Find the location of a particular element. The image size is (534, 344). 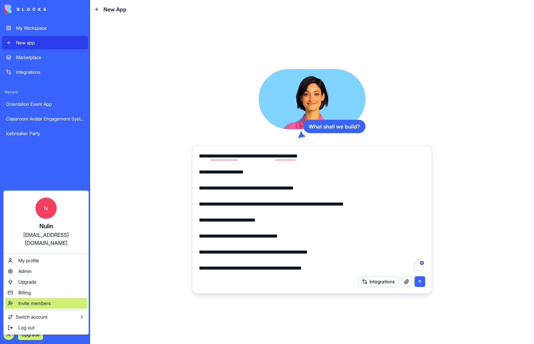

span: N is located at coordinates (46, 208).